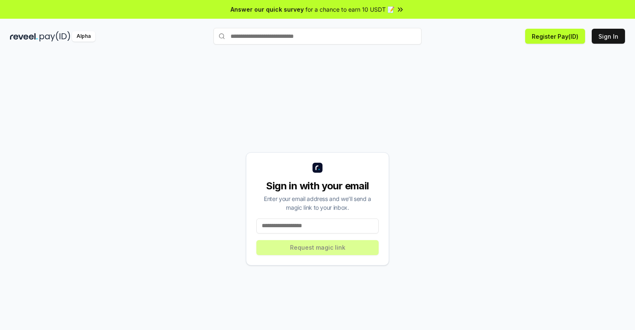 The height and width of the screenshot is (330, 635). What do you see at coordinates (24, 36) in the screenshot?
I see `img: reveel_dark` at bounding box center [24, 36].